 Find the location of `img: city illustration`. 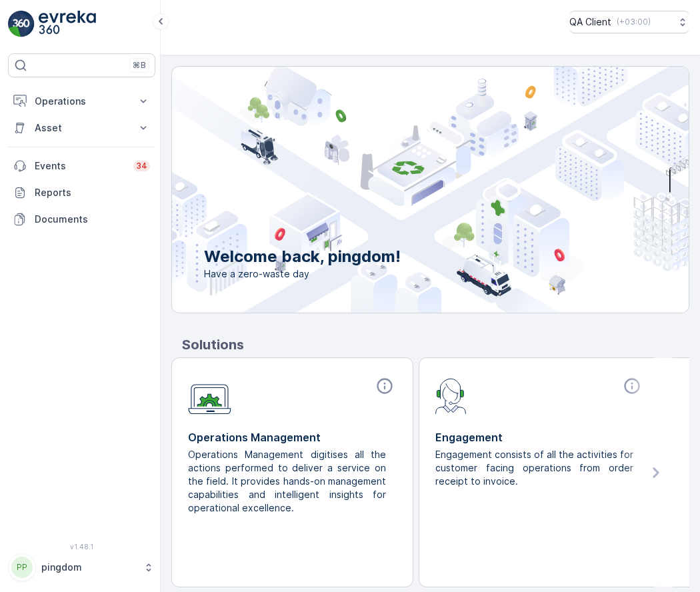

img: city illustration is located at coordinates (400, 189).